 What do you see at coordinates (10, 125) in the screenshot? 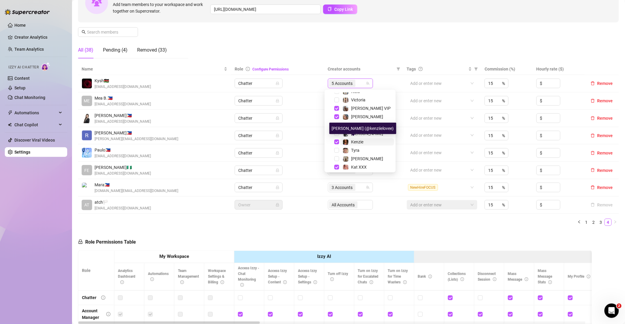
I see `img: Chat Copilot` at bounding box center [10, 125].